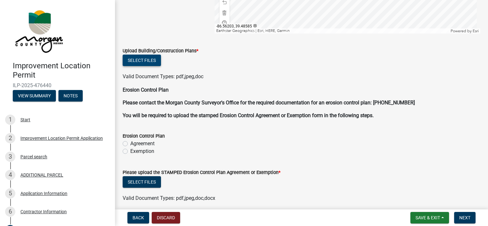 Image resolution: width=488 pixels, height=226 pixels. What do you see at coordinates (61, 71) in the screenshot?
I see `h4: Improvement Location Permit` at bounding box center [61, 71].